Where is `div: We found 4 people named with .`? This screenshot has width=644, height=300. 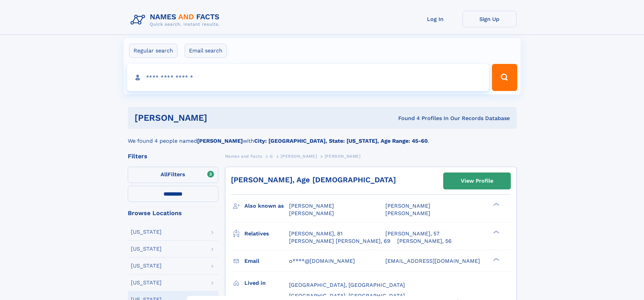 div: We found 4 people named with . is located at coordinates (322, 137).